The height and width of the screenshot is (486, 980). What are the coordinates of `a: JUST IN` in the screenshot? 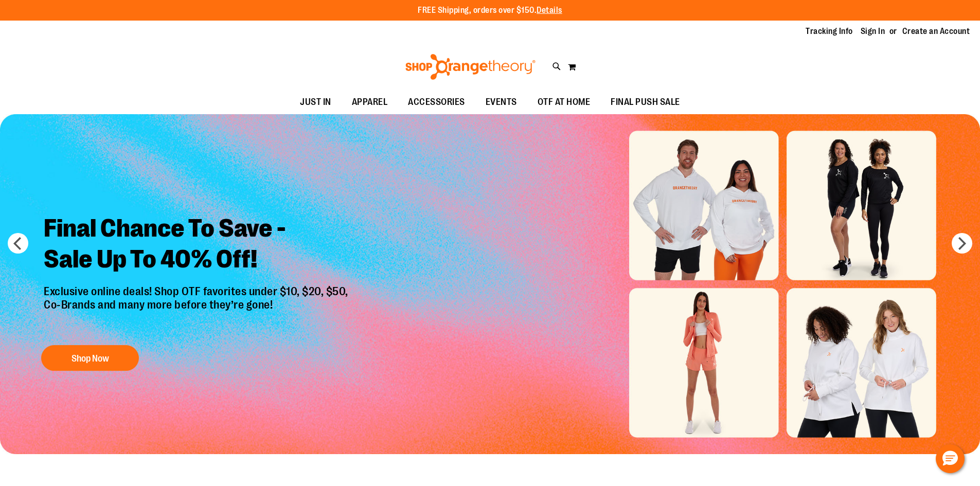 It's located at (315, 102).